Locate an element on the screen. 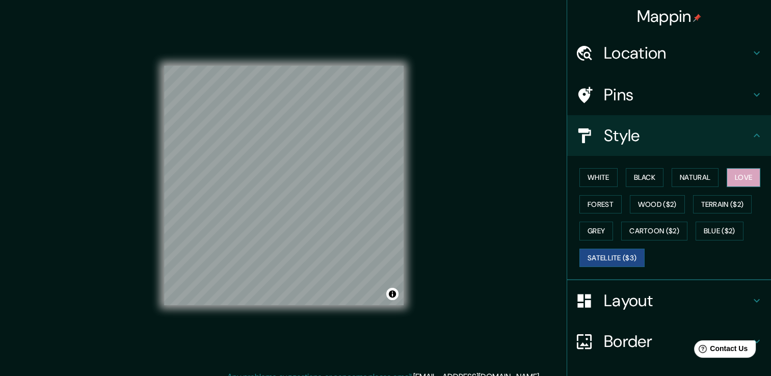 This screenshot has width=771, height=376. button: Blue ($2) is located at coordinates (719, 231).